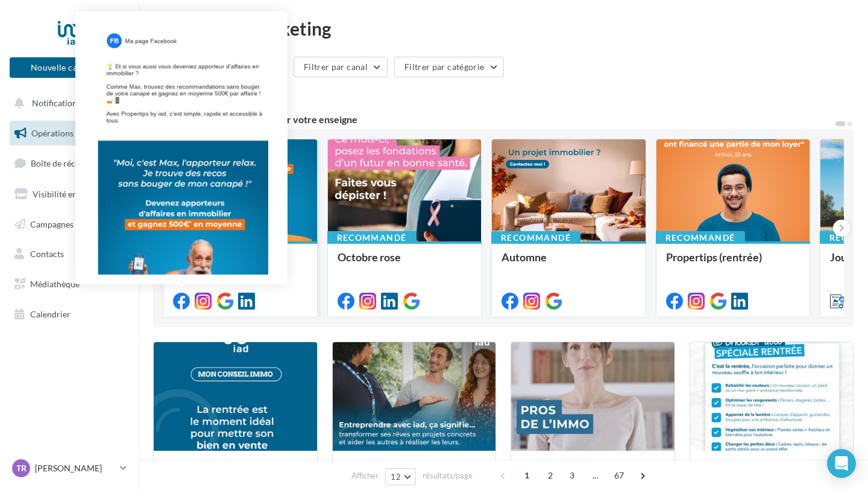 The width and height of the screenshot is (868, 490). What do you see at coordinates (494, 119) in the screenshot?
I see `div: 6 opérations recommandées par votre enseigne` at bounding box center [494, 119].